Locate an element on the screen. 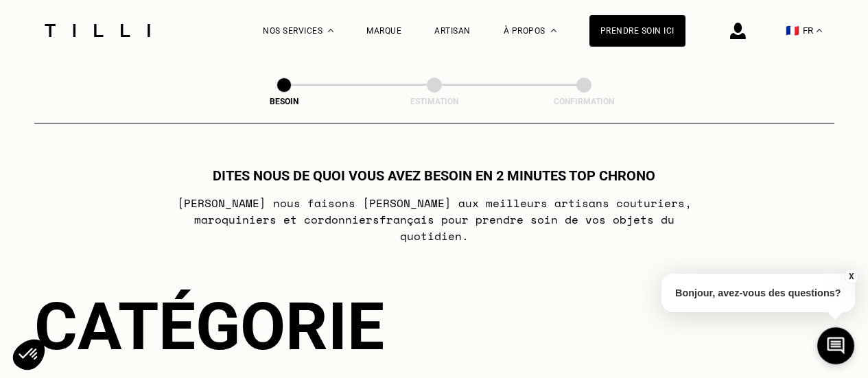 The image size is (868, 378). h1: Dites nous de quoi vous avez besoin en 2 minutes top chrono is located at coordinates (433, 175).